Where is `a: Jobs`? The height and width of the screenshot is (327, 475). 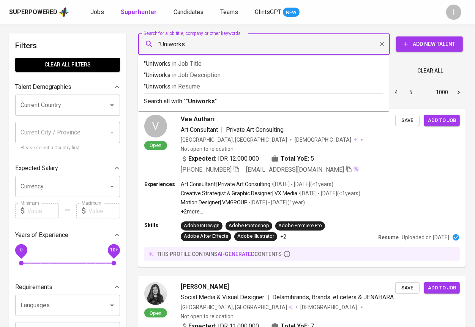 a: Jobs is located at coordinates (98, 12).